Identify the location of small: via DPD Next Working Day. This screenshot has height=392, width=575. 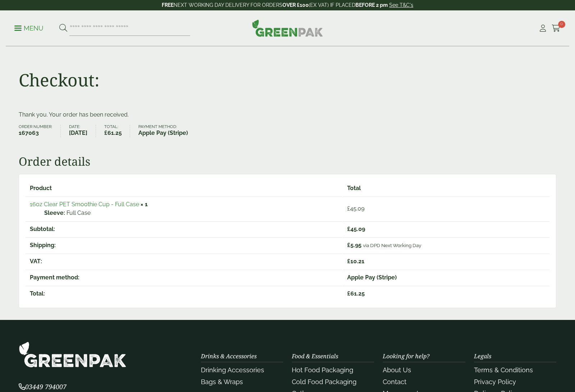
(392, 245).